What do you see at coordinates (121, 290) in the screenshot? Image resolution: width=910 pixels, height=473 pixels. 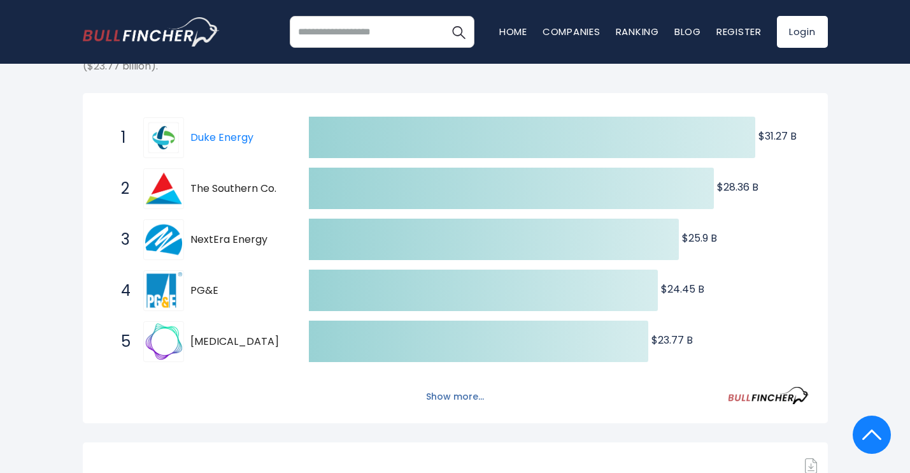 I see `span: 4` at bounding box center [121, 290].